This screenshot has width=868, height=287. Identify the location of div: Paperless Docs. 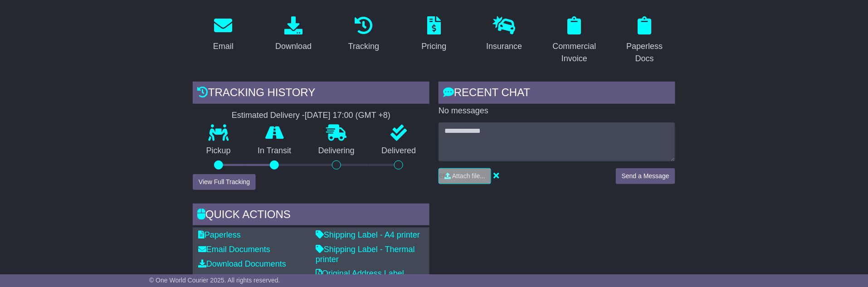
(644, 53).